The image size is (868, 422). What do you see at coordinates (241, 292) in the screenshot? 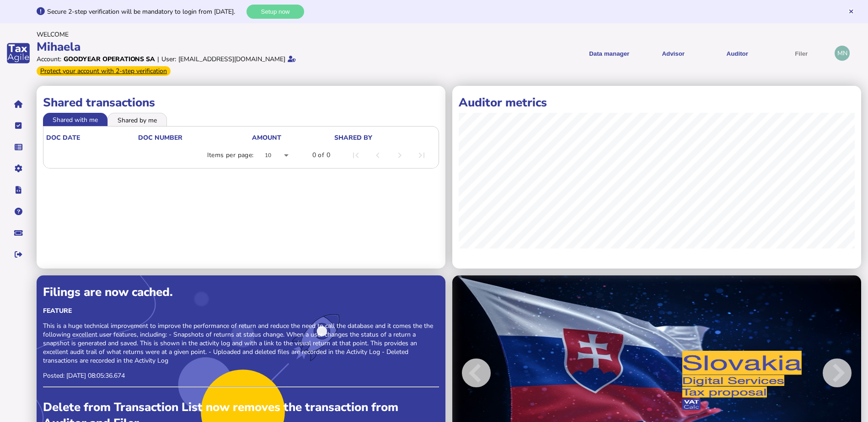
I see `div: Filings are now cached.` at bounding box center [241, 292].